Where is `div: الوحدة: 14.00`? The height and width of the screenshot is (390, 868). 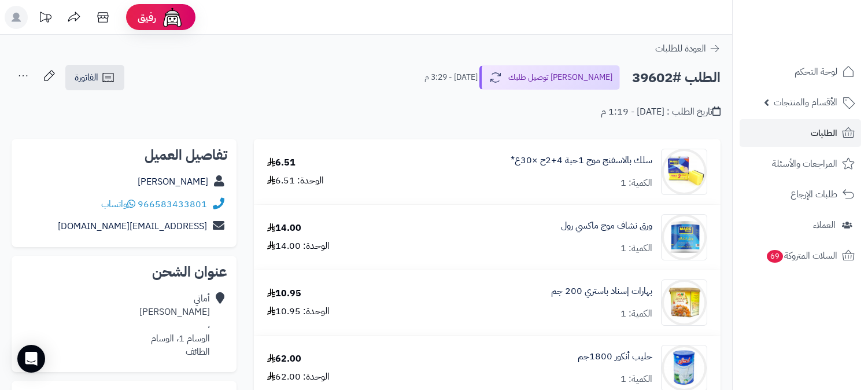
div: الوحدة: 14.00 is located at coordinates (298, 246).